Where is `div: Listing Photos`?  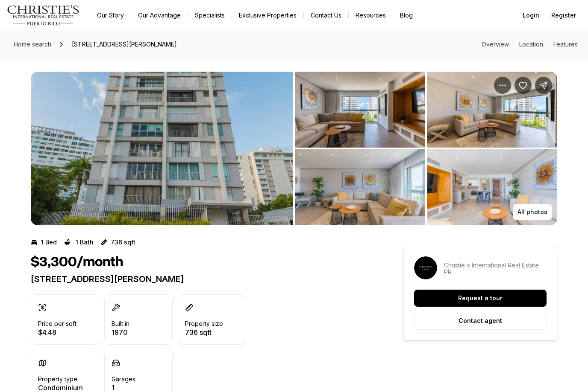 div: Listing Photos is located at coordinates (294, 149).